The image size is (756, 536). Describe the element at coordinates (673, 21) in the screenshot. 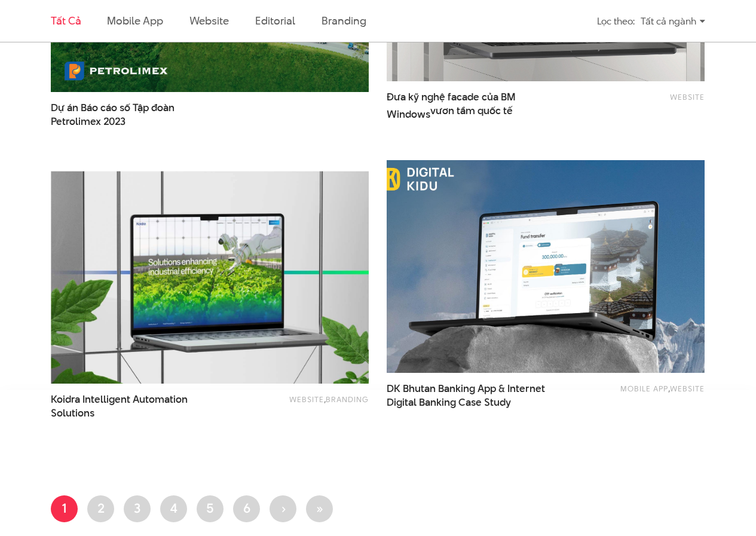

I see `div: Tất cả ngành` at that location.